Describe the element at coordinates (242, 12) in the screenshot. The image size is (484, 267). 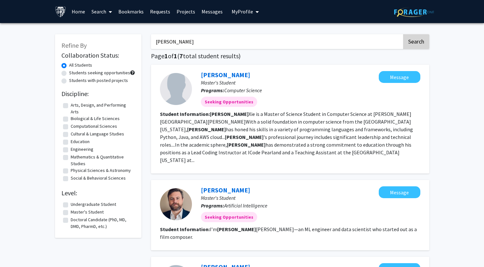
I see `span: My Profile` at that location.